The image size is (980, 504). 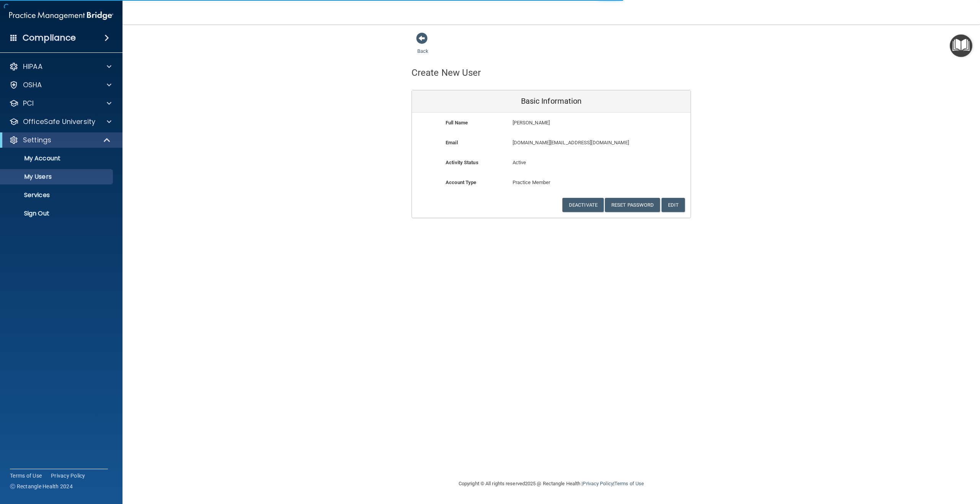 What do you see at coordinates (452, 142) in the screenshot?
I see `b: Email` at bounding box center [452, 142].